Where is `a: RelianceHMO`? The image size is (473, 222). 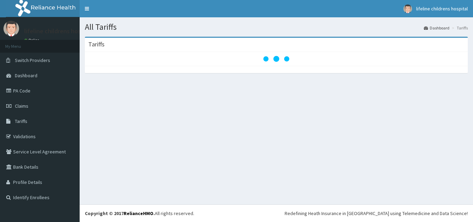
a: RelianceHMO is located at coordinates (138, 213).